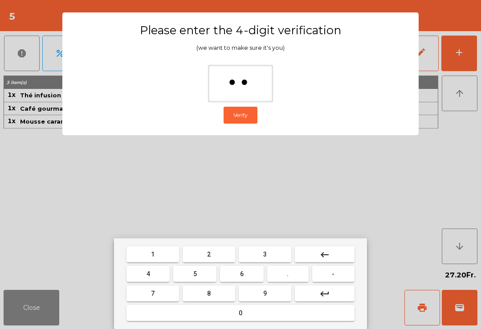 The width and height of the screenshot is (481, 329). What do you see at coordinates (242, 274) in the screenshot?
I see `span: 6` at bounding box center [242, 274].